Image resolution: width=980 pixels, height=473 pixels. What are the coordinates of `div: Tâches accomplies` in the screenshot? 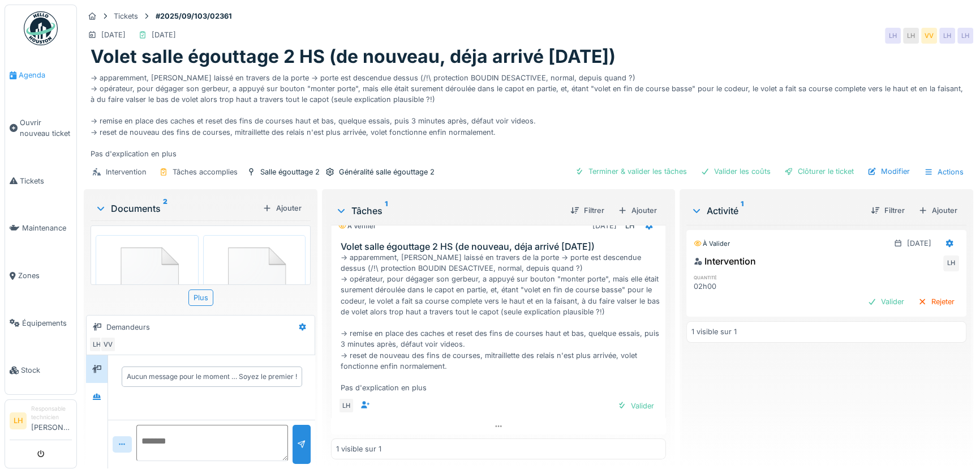 It's located at (205, 171).